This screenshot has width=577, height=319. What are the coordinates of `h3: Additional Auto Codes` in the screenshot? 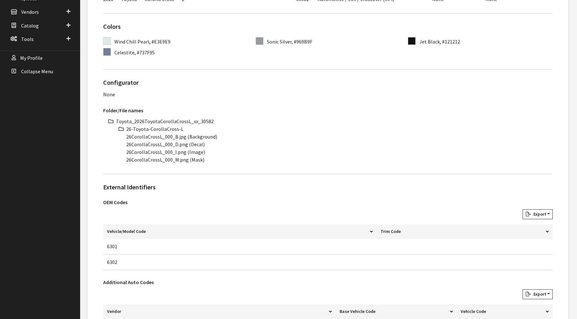 It's located at (328, 282).